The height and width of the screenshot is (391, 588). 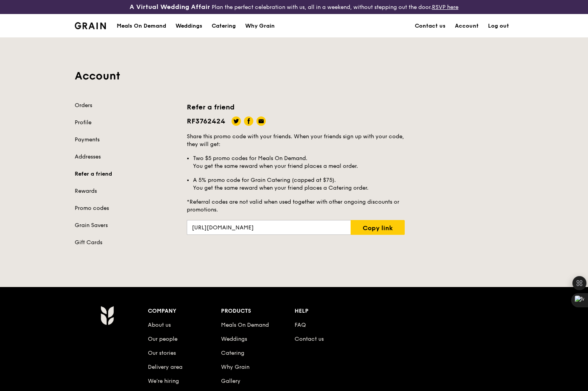 I want to click on div: Help, so click(x=331, y=311).